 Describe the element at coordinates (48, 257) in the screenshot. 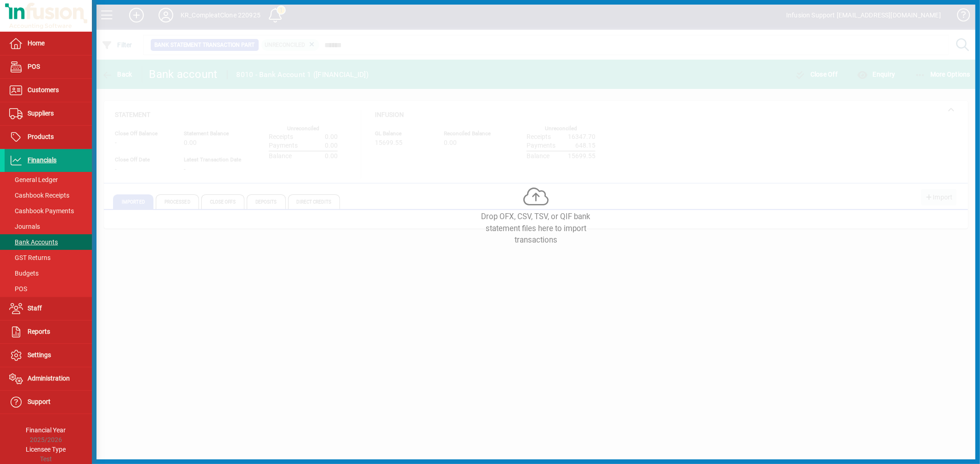

I see `a: GST Returns` at that location.